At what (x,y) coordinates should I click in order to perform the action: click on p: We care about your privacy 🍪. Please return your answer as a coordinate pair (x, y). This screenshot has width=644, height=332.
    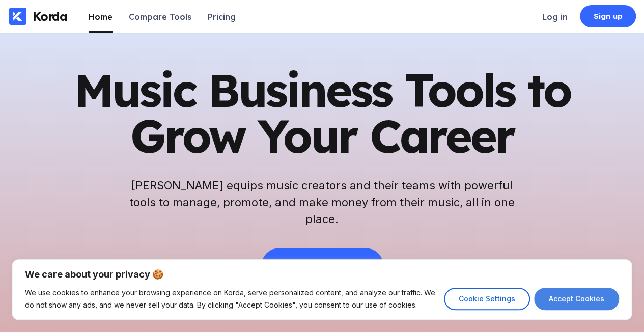
    Looking at the image, I should click on (322, 275).